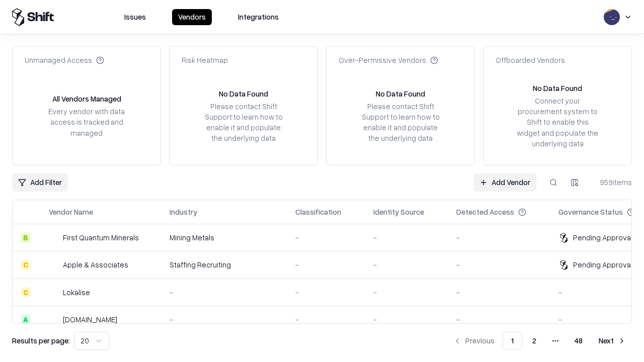 The image size is (644, 362). What do you see at coordinates (135, 17) in the screenshot?
I see `button: Issues` at bounding box center [135, 17].